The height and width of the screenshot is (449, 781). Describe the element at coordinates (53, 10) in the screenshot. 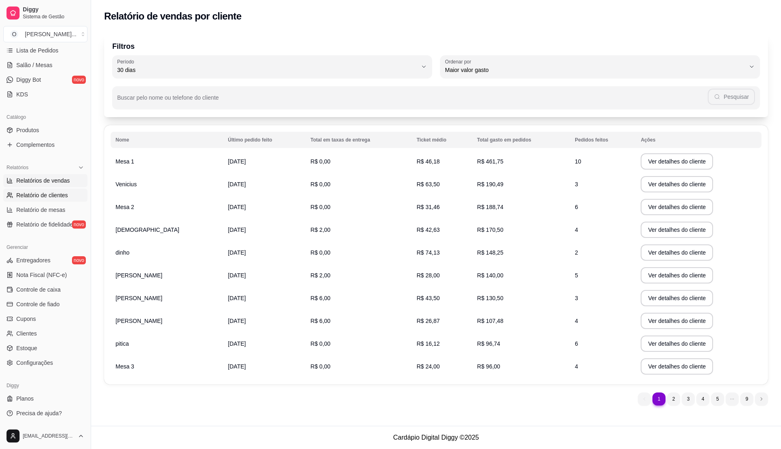

I see `span: Diggy` at that location.